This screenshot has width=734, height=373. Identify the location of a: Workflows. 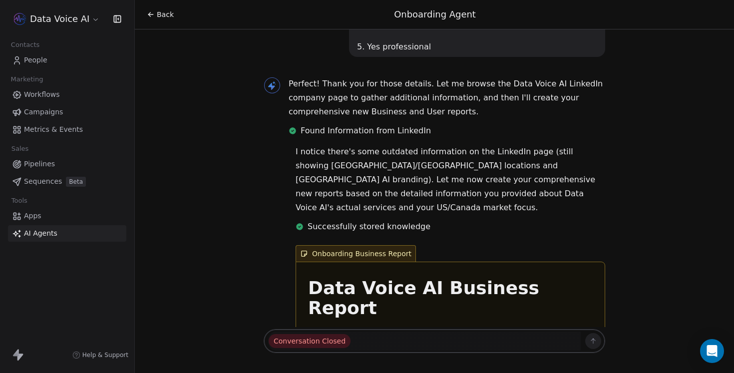
(67, 94).